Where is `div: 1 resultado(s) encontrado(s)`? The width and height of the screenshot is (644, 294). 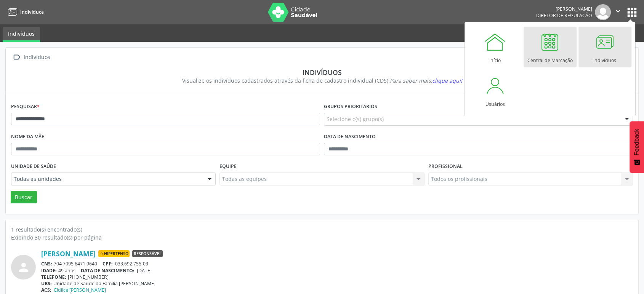 div: 1 resultado(s) encontrado(s) is located at coordinates (322, 229).